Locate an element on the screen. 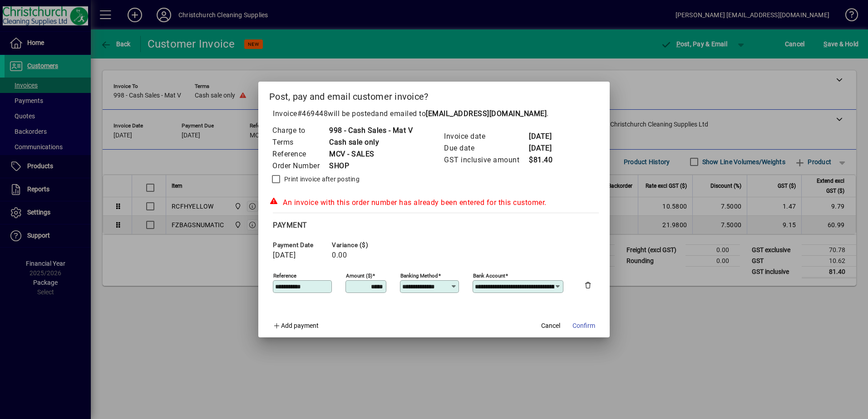 The image size is (868, 419). mat-label: Amount ($) is located at coordinates (359, 276).